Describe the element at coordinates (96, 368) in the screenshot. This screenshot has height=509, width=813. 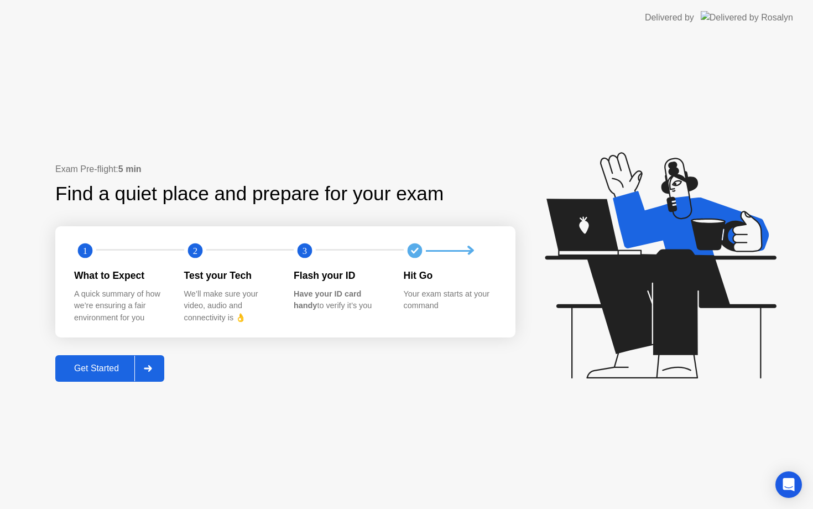
I see `div: Get Started` at that location.